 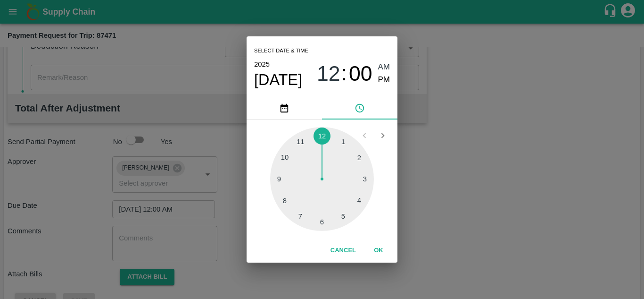 I want to click on button: PM, so click(x=385, y=79).